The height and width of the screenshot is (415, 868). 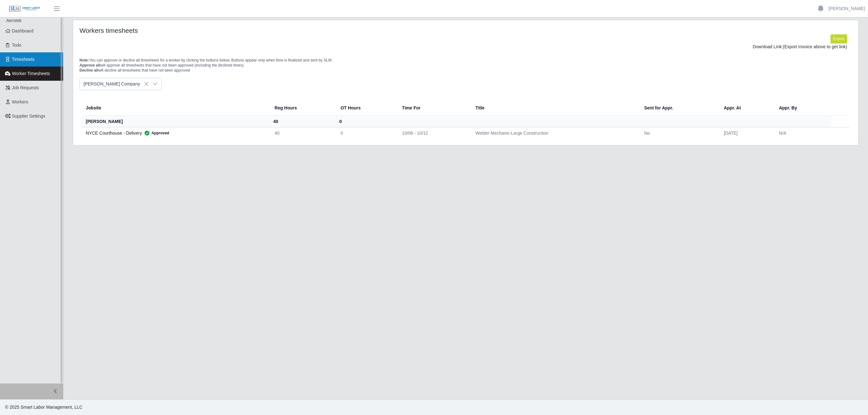 What do you see at coordinates (466, 65) in the screenshot?
I see `p: You can approve or decline all timesheets for a worker by clicking the buttons below. Buttons app...` at bounding box center [466, 65].